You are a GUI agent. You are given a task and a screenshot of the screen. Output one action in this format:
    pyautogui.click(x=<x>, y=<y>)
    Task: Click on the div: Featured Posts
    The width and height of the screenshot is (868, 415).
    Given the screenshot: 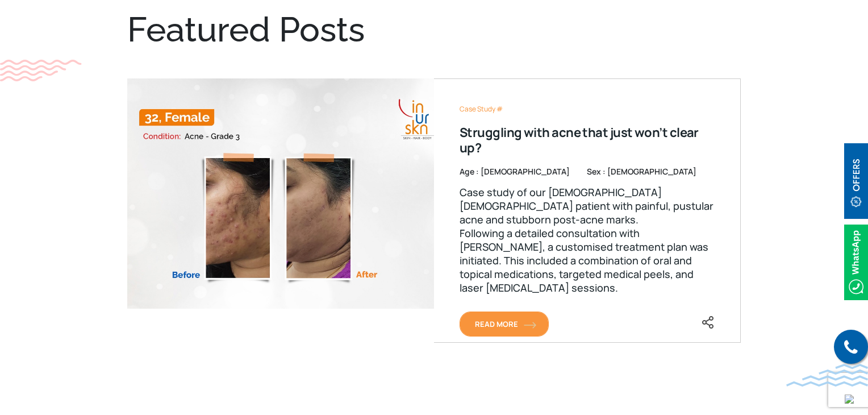 What is the action you would take?
    pyautogui.click(x=434, y=29)
    